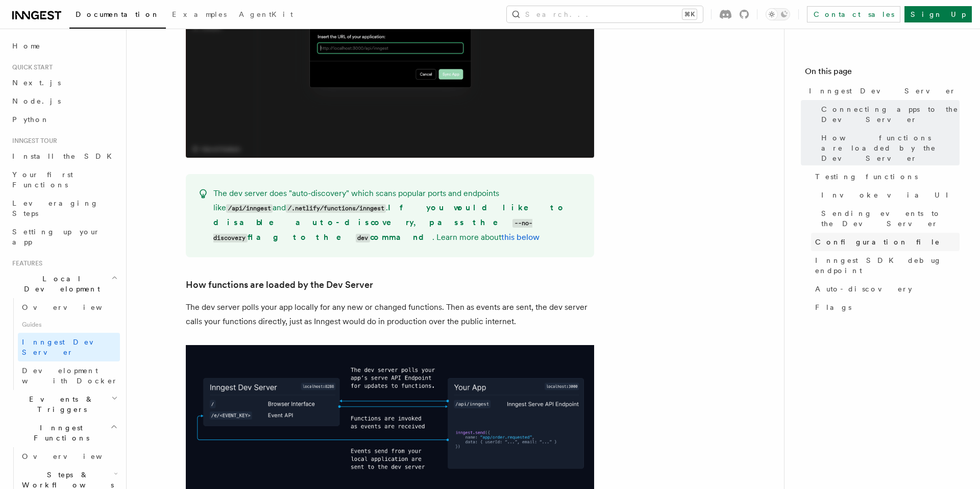 The height and width of the screenshot is (489, 980). What do you see at coordinates (266, 15) in the screenshot?
I see `a: AgentKit` at bounding box center [266, 15].